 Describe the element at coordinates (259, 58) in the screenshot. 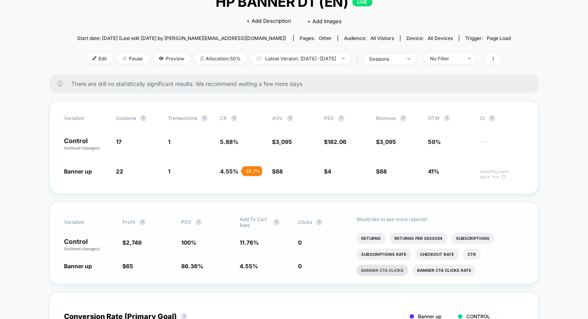

I see `img: calendar` at that location.